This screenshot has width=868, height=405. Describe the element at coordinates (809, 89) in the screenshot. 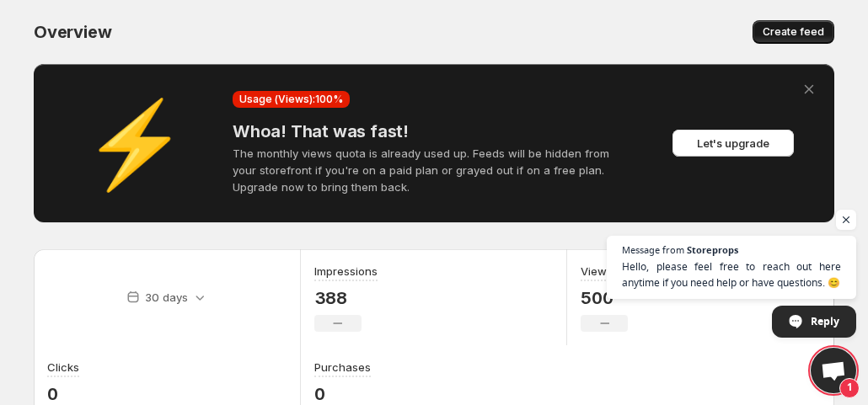

I see `button: Dismiss alert` at that location.